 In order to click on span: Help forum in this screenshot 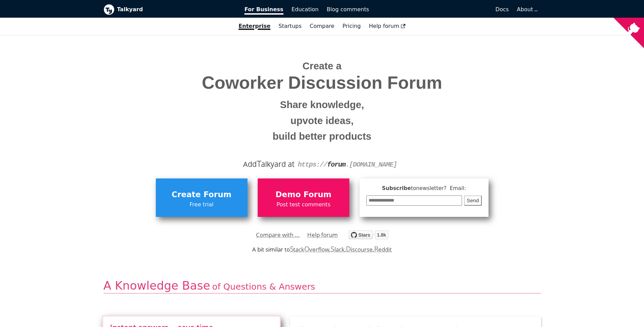, I will do `click(387, 26)`.